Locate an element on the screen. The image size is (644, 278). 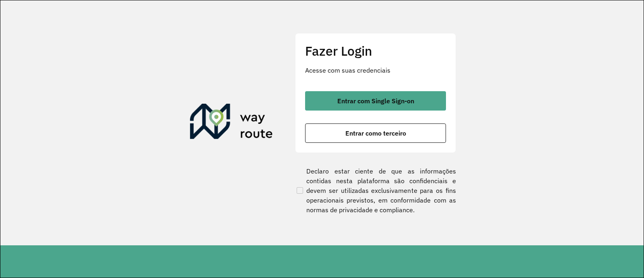
span: Entrar como terceiro is located at coordinates (375, 133).